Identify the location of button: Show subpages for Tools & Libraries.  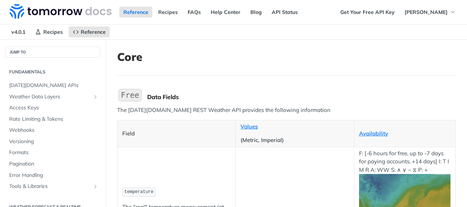
(95, 186).